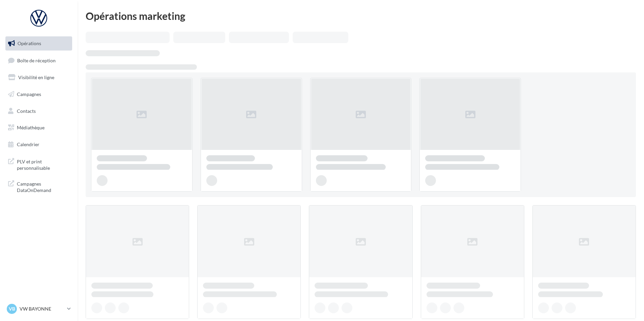 This screenshot has width=644, height=321. Describe the element at coordinates (28, 144) in the screenshot. I see `span: Calendrier` at that location.